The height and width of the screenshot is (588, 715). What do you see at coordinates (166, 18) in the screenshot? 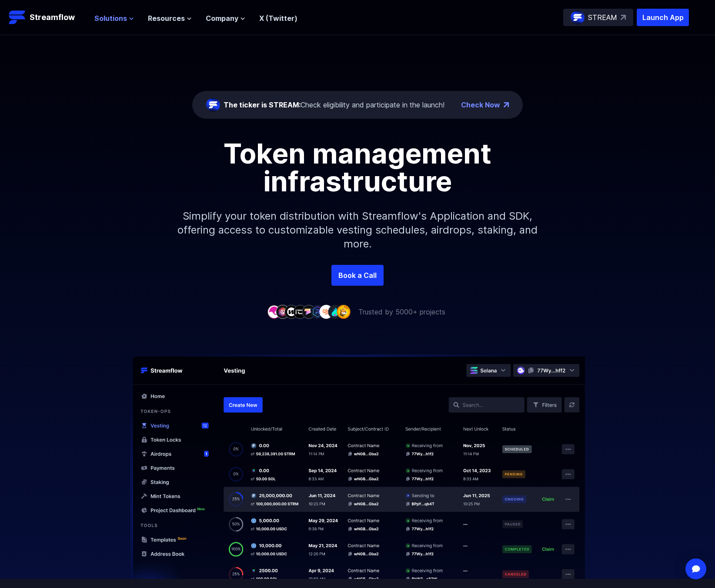
I see `span: Resources` at bounding box center [166, 18].